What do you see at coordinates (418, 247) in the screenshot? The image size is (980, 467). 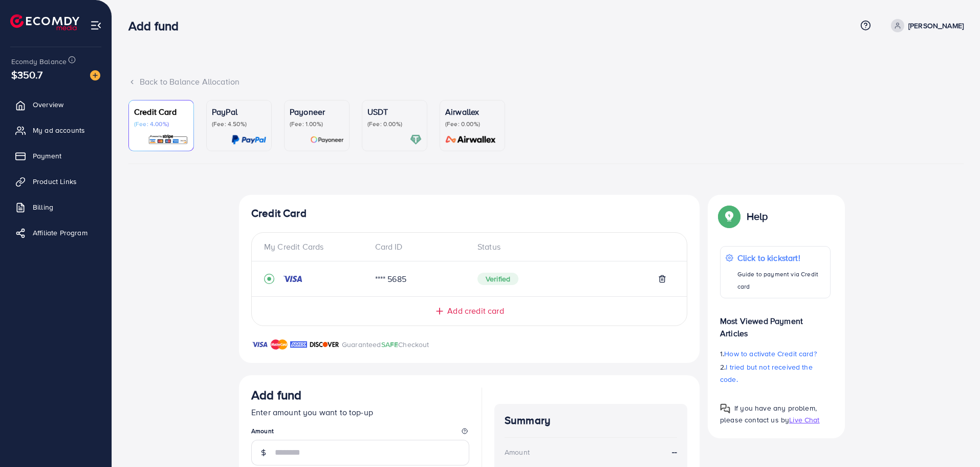 I see `div: Card ID` at bounding box center [418, 247].